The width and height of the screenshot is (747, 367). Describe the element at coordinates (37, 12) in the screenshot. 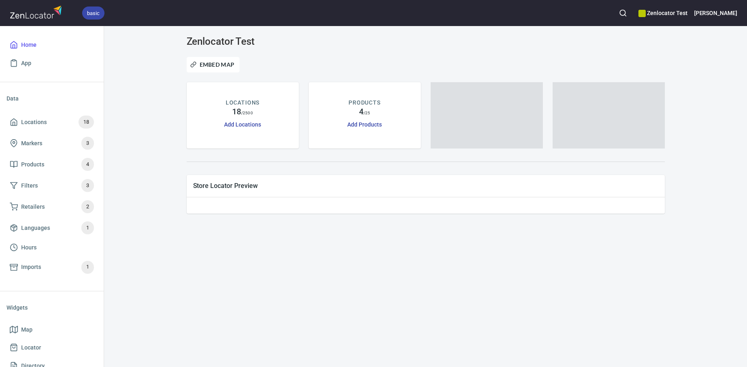

I see `img: zenlocator` at that location.